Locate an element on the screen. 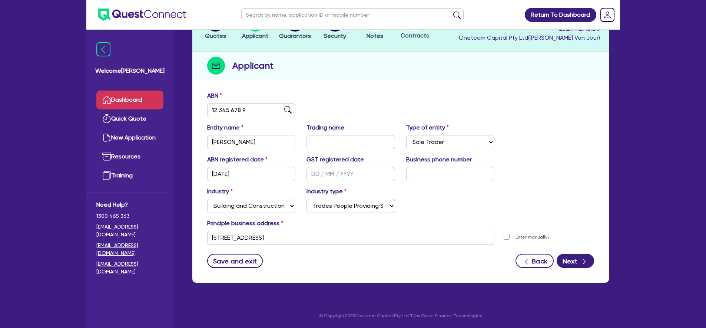  img: abn-lookup icon is located at coordinates (288, 110).